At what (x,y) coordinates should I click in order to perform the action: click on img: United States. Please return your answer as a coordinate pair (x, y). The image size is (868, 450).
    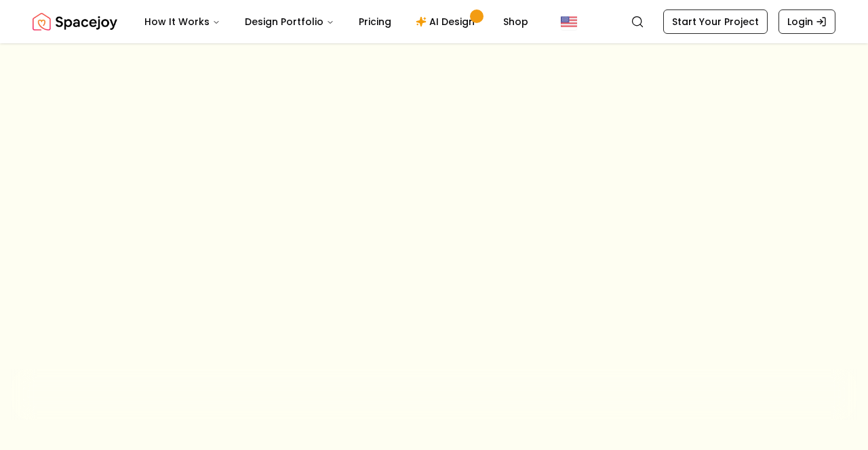
    Looking at the image, I should click on (569, 22).